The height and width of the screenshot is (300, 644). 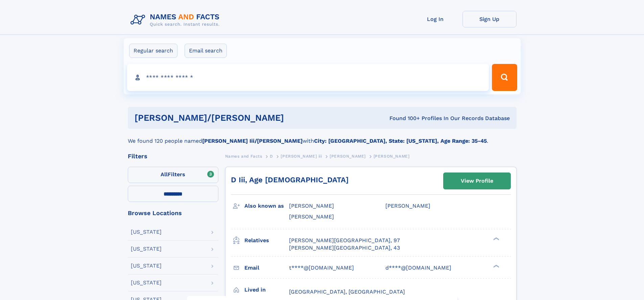 What do you see at coordinates (267, 290) in the screenshot?
I see `h3: Lived in` at bounding box center [267, 290].